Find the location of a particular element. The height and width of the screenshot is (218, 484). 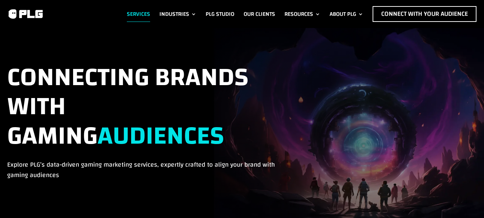

a: Connect with Your Audience is located at coordinates (425, 14).